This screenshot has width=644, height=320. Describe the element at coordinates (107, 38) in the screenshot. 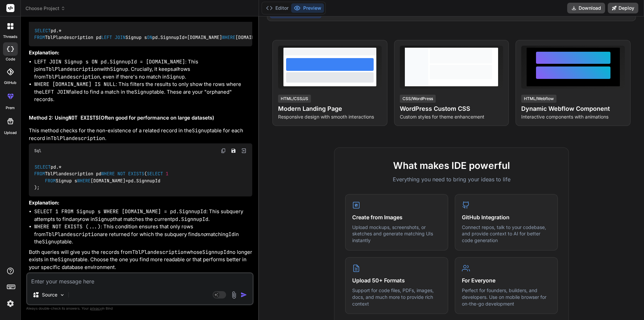

I see `span: LEFT` at that location.